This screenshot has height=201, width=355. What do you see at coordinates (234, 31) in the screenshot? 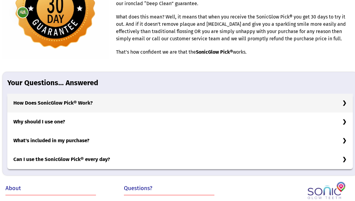
I see `p: What does this mean? Well, it means that when you receive the SonicGlow Pick® you get 30 days to ...` at bounding box center [234, 31].